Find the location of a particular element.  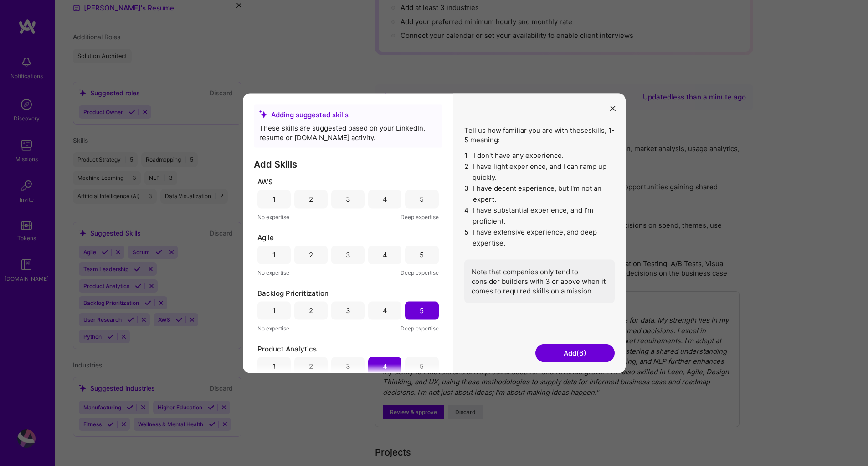

i: icon SuggestedTeams is located at coordinates (264, 114).